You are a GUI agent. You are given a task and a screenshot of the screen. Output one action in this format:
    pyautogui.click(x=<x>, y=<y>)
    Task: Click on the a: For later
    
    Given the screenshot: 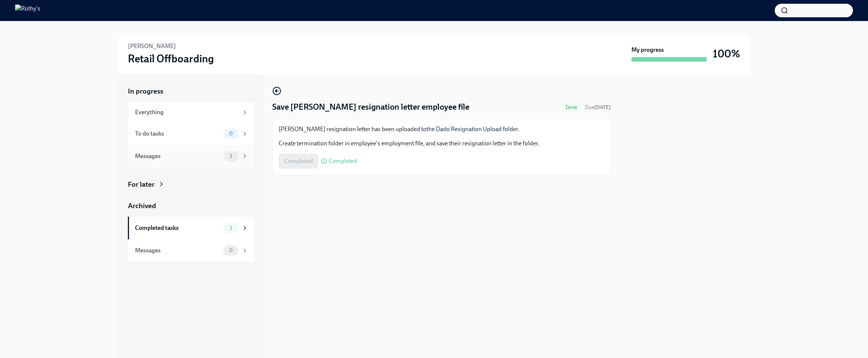 What is the action you would take?
    pyautogui.click(x=191, y=184)
    